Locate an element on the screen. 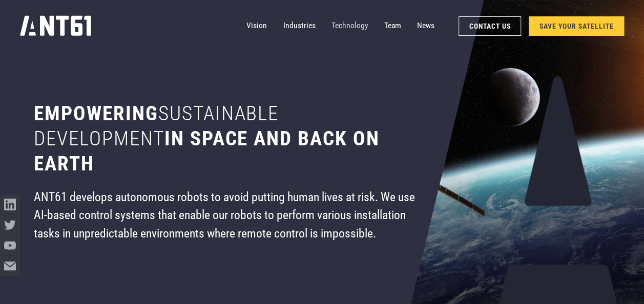 The image size is (644, 304). a: Contact Us is located at coordinates (490, 26).